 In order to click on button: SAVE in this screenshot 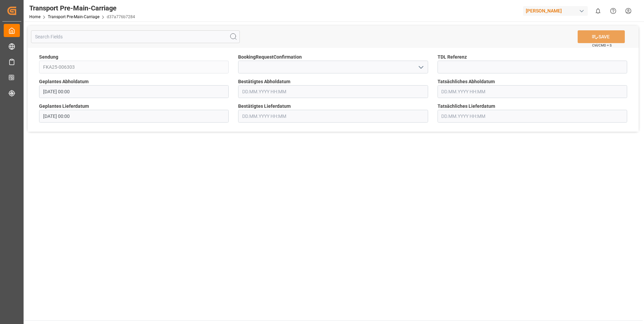, I will do `click(602, 37)`.